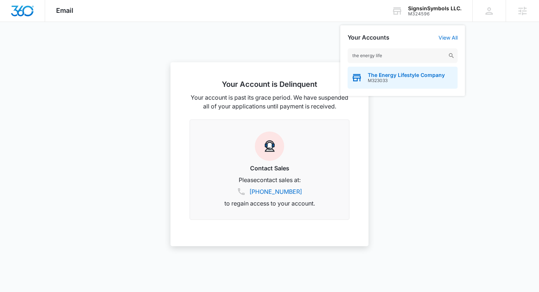 This screenshot has height=292, width=539. Describe the element at coordinates (270, 84) in the screenshot. I see `h2: Your Account is Delinquent` at that location.